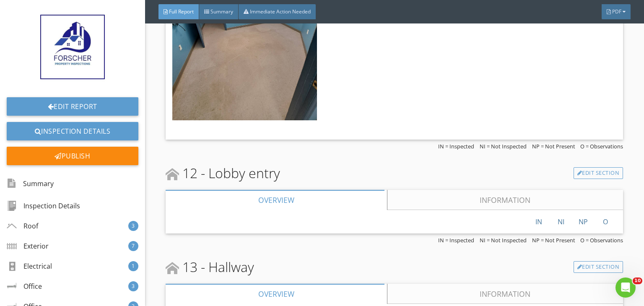 The image size is (644, 306). What do you see at coordinates (280, 12) in the screenshot?
I see `span: Immediate Action Needed` at bounding box center [280, 12].